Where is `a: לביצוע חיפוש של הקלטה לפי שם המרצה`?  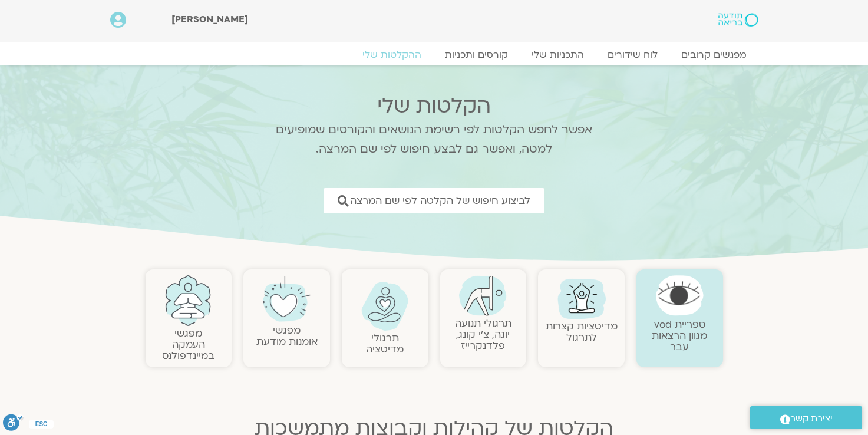 a: לביצוע חיפוש של הקלטה לפי שם המרצה is located at coordinates (434, 200).